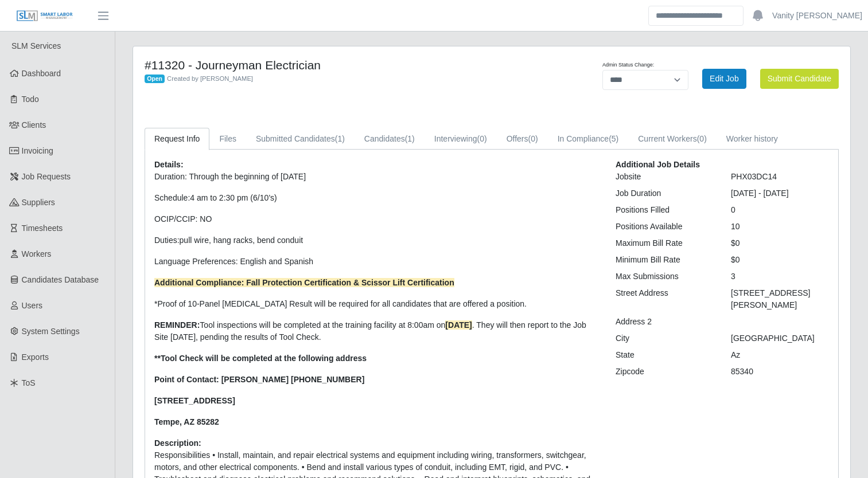 The height and width of the screenshot is (478, 868). What do you see at coordinates (38, 151) in the screenshot?
I see `span: Invoicing` at bounding box center [38, 151].